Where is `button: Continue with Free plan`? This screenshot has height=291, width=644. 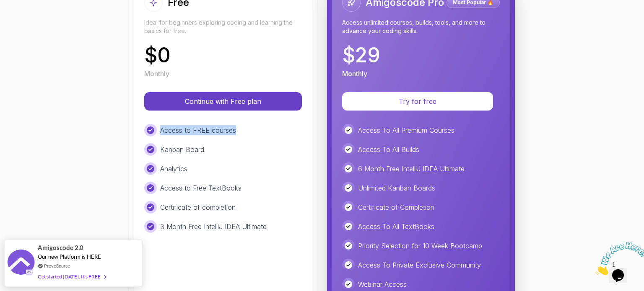 button: Continue with Free plan is located at coordinates (223, 101).